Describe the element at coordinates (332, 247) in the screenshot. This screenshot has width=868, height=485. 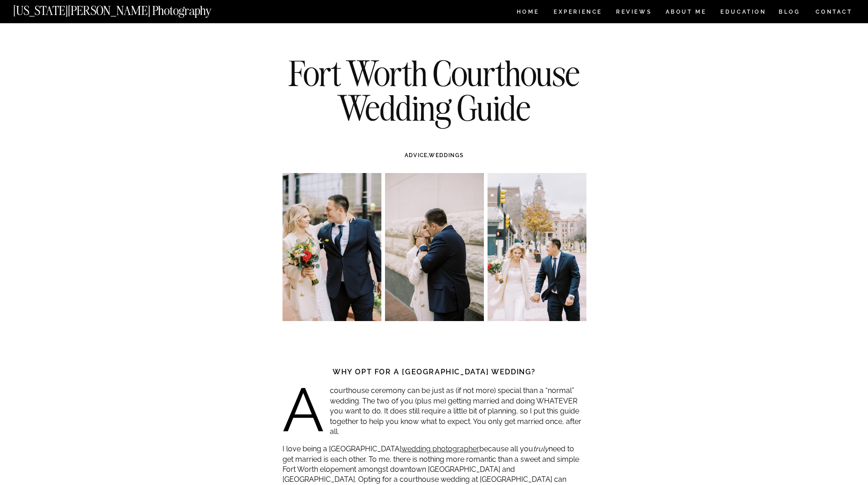
I see `img: Tarrant county courthouse wedding photographer` at that location.